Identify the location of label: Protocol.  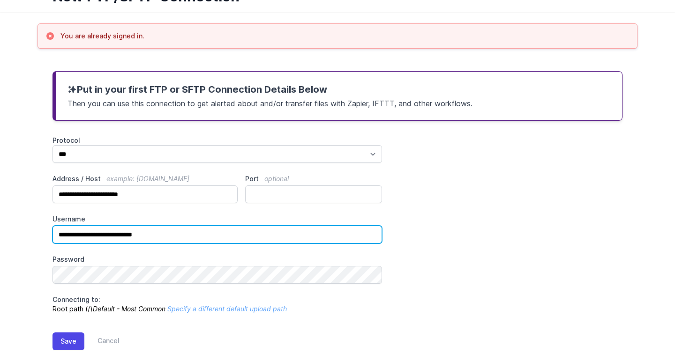
(217, 141).